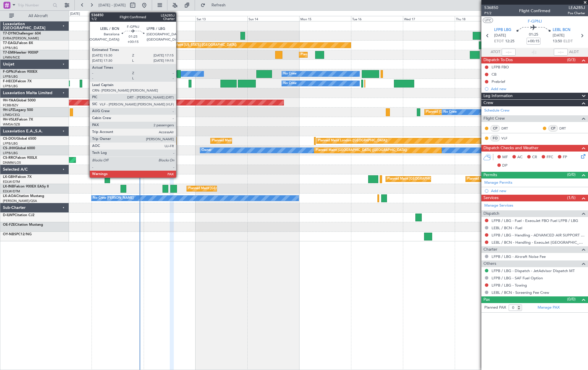  What do you see at coordinates (498, 60) in the screenshot?
I see `span: Dispatch To-Dos` at bounding box center [498, 60].